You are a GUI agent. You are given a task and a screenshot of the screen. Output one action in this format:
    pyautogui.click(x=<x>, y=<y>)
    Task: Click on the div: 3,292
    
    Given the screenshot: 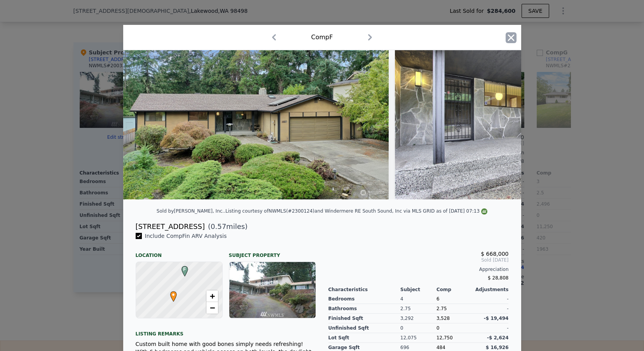 What is the action you would take?
    pyautogui.click(x=418, y=318)
    